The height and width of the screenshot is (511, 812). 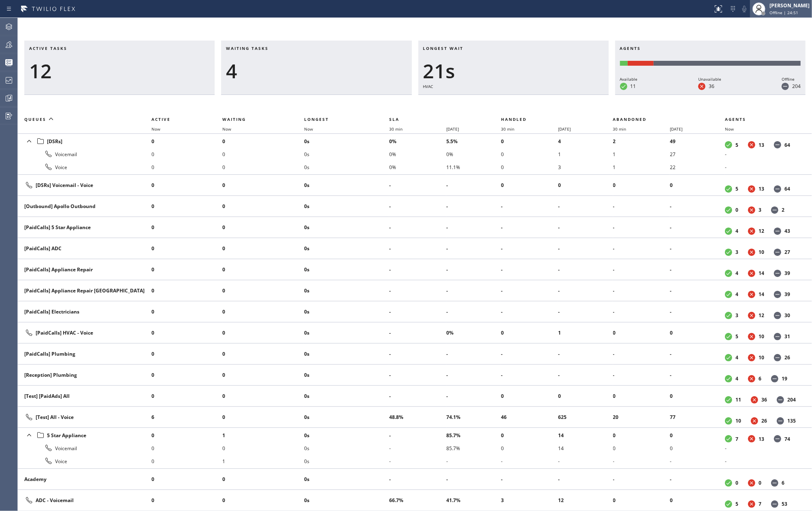 I want to click on span: Waiting, so click(x=234, y=119).